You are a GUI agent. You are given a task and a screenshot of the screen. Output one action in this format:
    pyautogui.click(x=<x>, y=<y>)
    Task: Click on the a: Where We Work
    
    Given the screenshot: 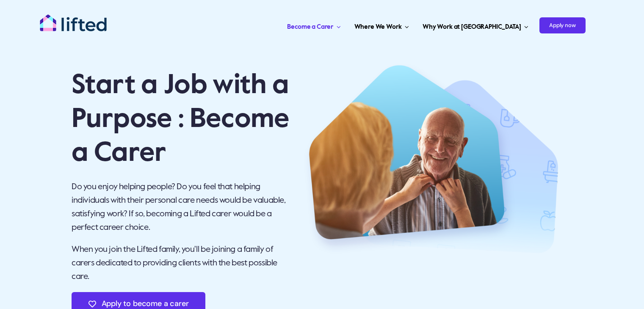 What is the action you would take?
    pyautogui.click(x=381, y=25)
    